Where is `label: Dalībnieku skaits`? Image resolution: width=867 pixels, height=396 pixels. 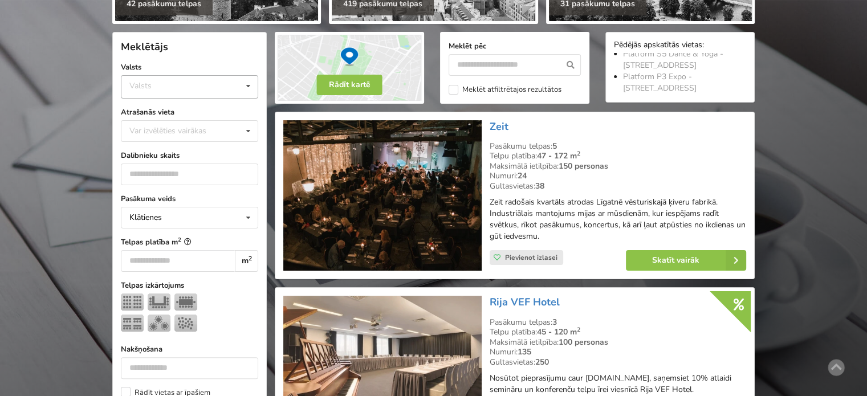
label: Dalībnieku skaits is located at coordinates (189, 156).